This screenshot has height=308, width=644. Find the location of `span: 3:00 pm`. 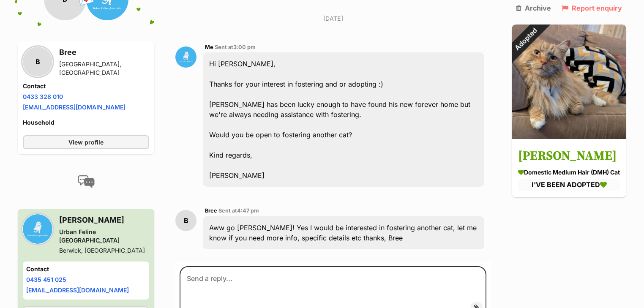

span: 3:00 pm is located at coordinates (244, 47).